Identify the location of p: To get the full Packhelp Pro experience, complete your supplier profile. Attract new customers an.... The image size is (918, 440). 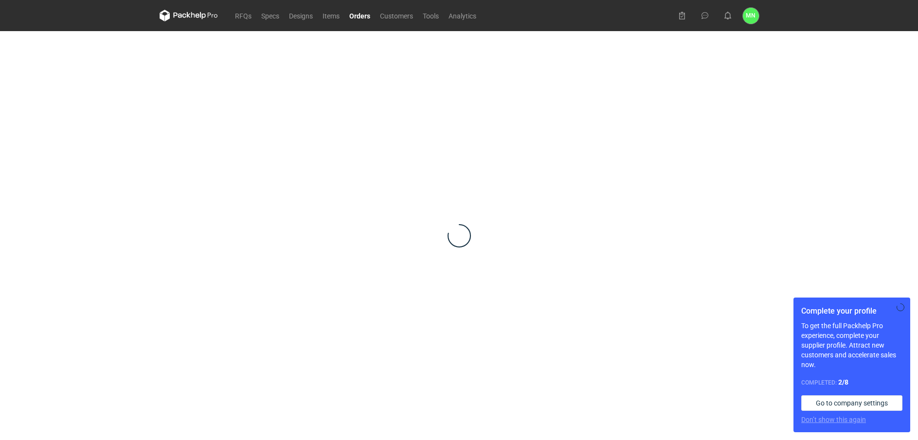
(852, 345).